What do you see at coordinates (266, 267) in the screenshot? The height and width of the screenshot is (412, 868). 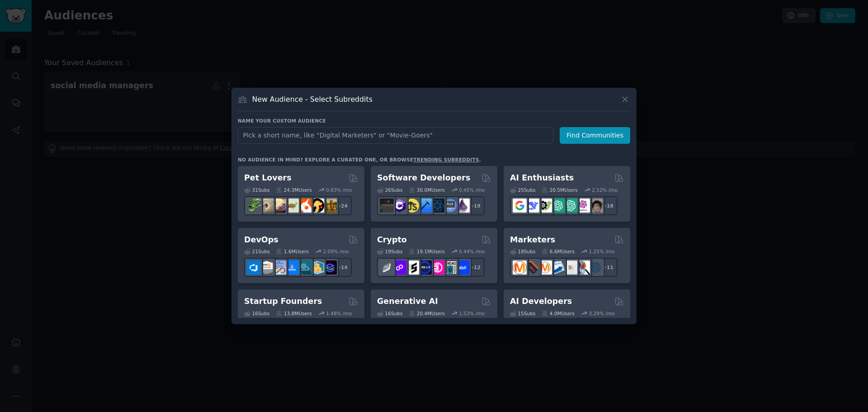 I see `img: AWS_Certified_Experts` at bounding box center [266, 267].